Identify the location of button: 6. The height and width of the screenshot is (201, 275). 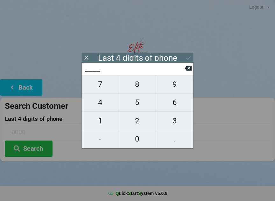
(175, 103).